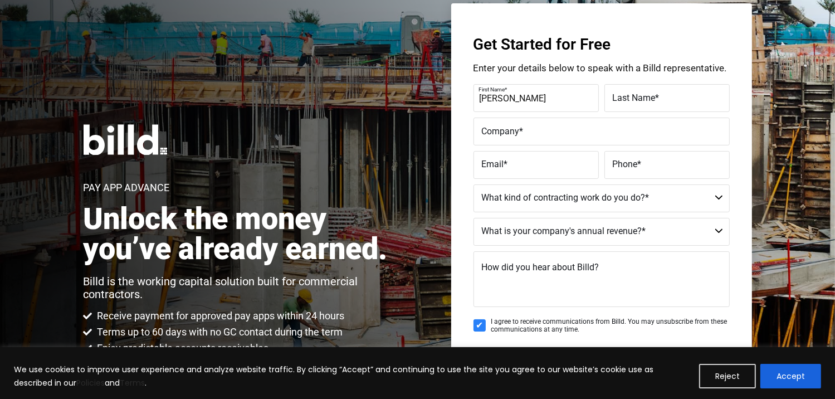 The height and width of the screenshot is (399, 835). Describe the element at coordinates (90, 383) in the screenshot. I see `a: Policies` at that location.